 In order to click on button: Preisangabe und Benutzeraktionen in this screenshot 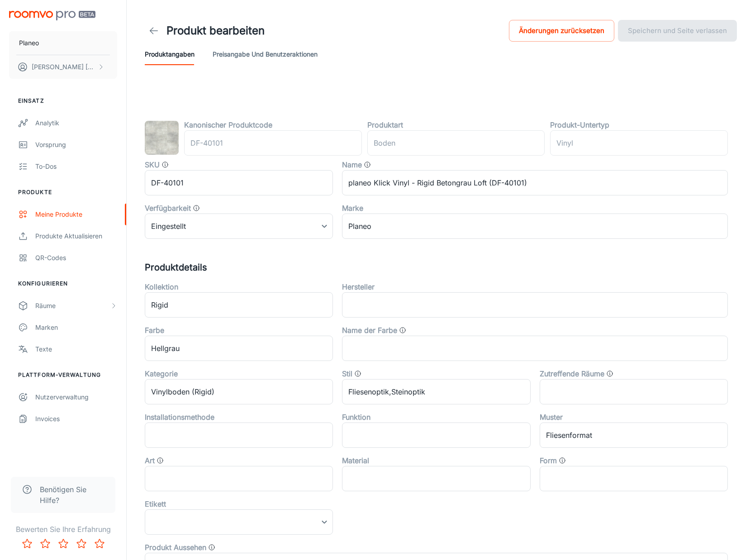, I will do `click(265, 54)`.